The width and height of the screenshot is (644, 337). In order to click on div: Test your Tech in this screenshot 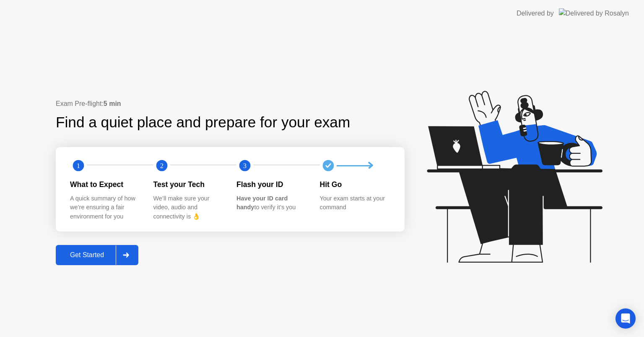, I will do `click(188, 184)`.